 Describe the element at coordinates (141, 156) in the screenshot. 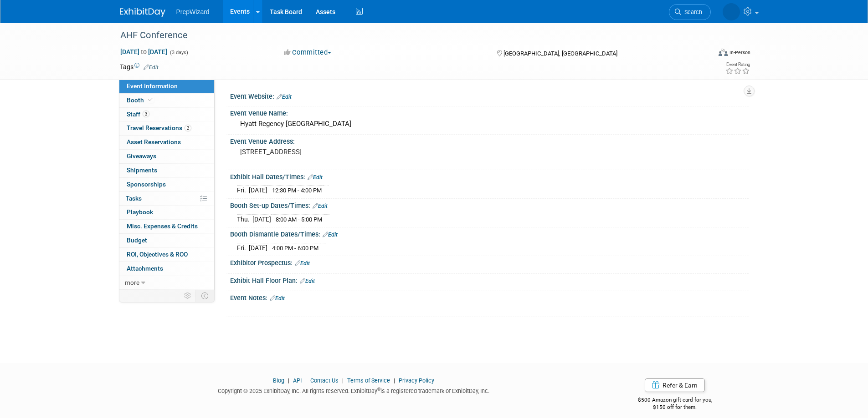

I see `span: Giveaways` at that location.